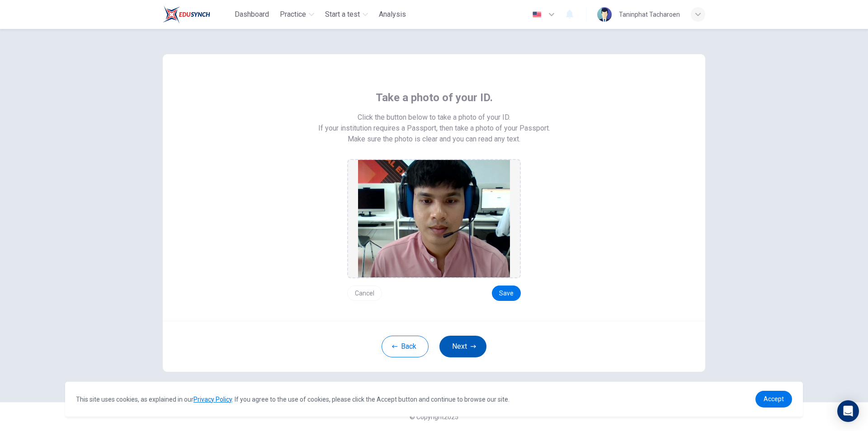 The width and height of the screenshot is (868, 431). What do you see at coordinates (346, 15) in the screenshot?
I see `button: Start a test` at bounding box center [346, 15].